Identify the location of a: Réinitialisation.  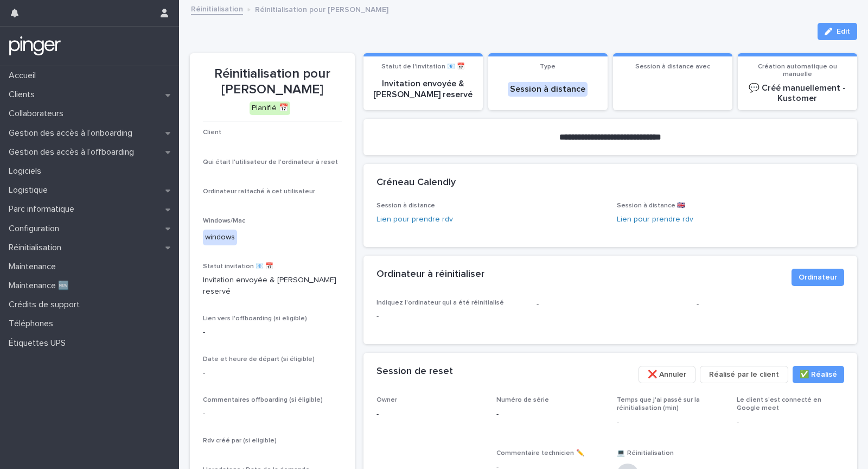
(217, 8).